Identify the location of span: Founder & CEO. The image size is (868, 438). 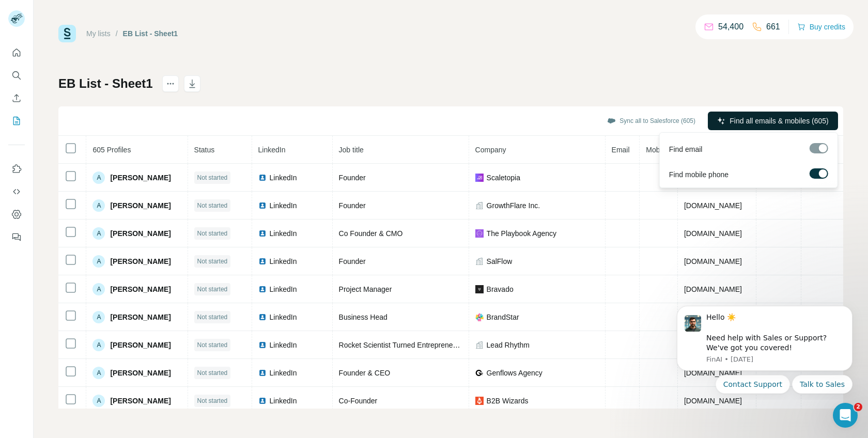
(364, 373).